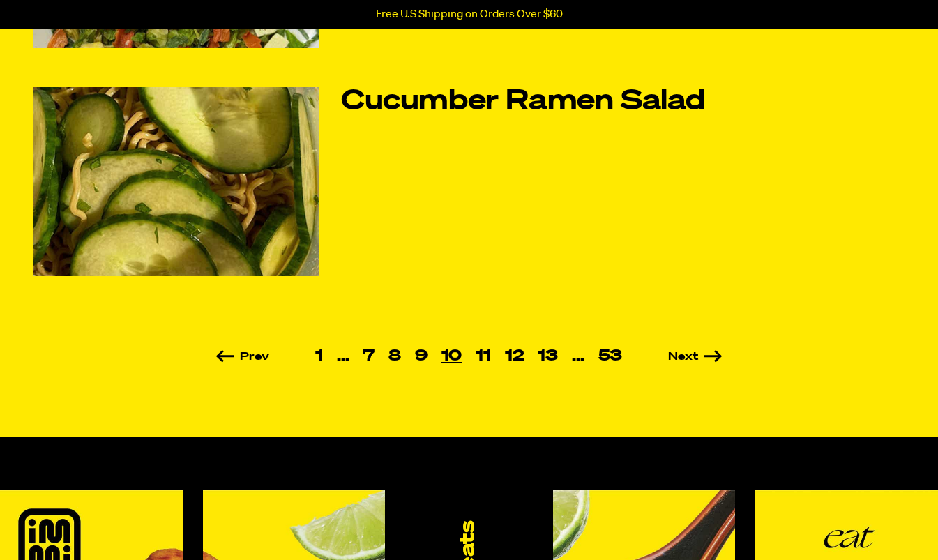  I want to click on img: Cucumber Ramen Salad, so click(176, 181).